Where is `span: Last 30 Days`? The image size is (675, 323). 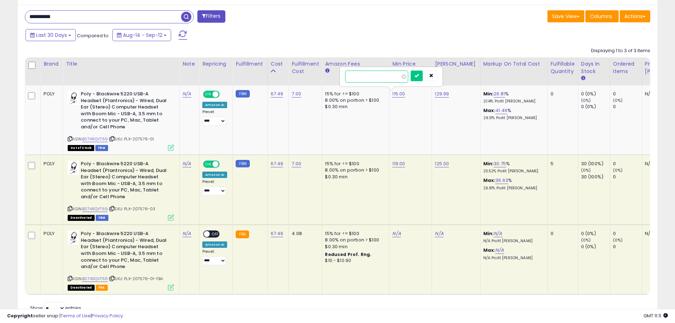 span: Last 30 Days is located at coordinates (51, 35).